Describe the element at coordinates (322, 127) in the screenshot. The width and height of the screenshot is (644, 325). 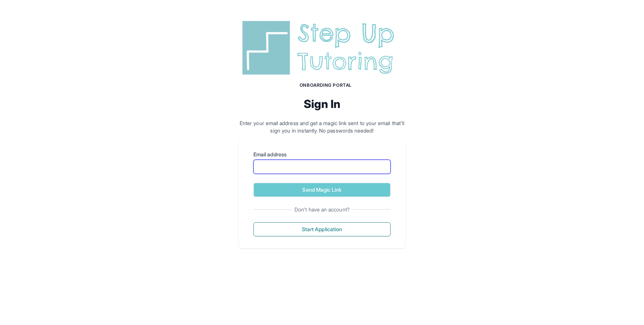
I see `p: Enter your email address and get a magic link sent to your email that'll sign you in instantly. N...` at that location.